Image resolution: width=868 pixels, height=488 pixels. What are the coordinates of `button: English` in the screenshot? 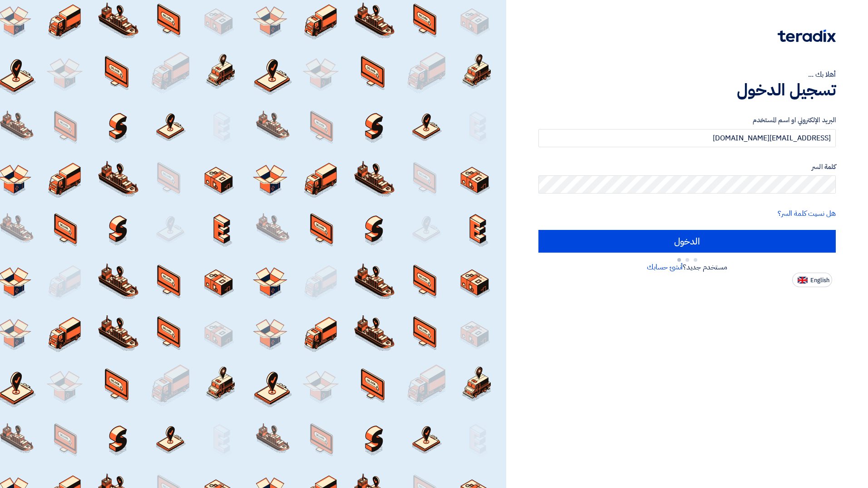 It's located at (812, 280).